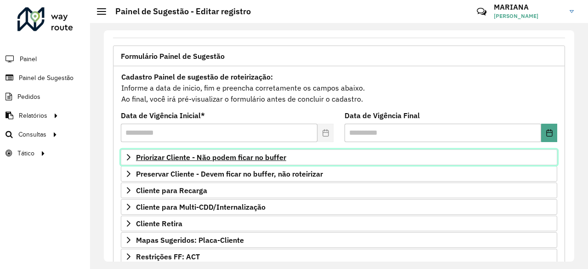 The width and height of the screenshot is (588, 269). What do you see at coordinates (29, 97) in the screenshot?
I see `span: Pedidos` at bounding box center [29, 97].